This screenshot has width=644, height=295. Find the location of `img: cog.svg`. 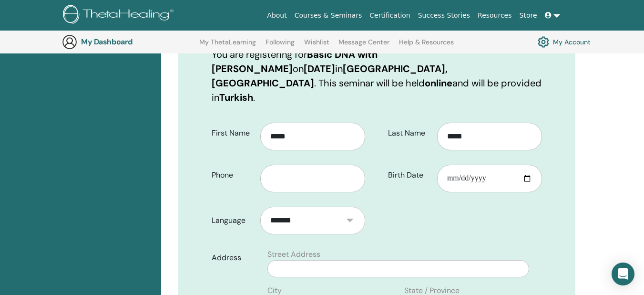

img: cog.svg is located at coordinates (544, 42).